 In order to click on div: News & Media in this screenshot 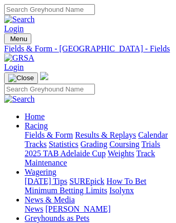, I will do `click(98, 209)`.